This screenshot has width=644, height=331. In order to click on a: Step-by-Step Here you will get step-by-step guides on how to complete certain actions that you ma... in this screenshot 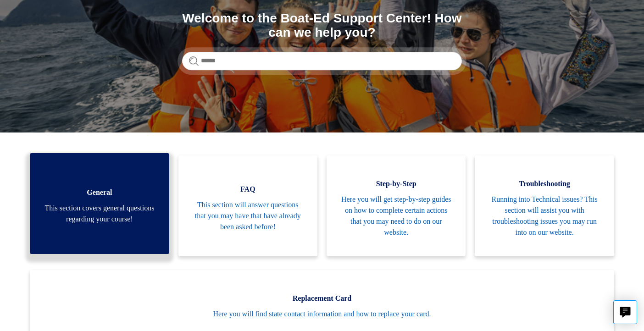, I will do `click(396, 206)`.